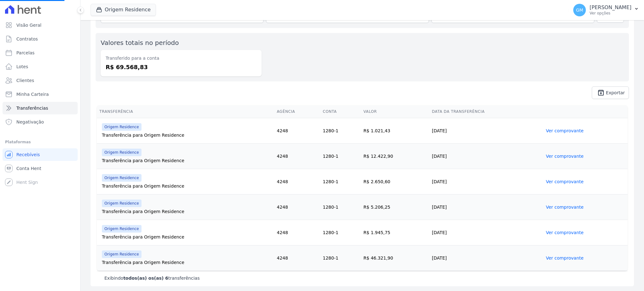 The image size is (644, 291). Describe the element at coordinates (185, 112) in the screenshot. I see `th: Transferência` at that location.